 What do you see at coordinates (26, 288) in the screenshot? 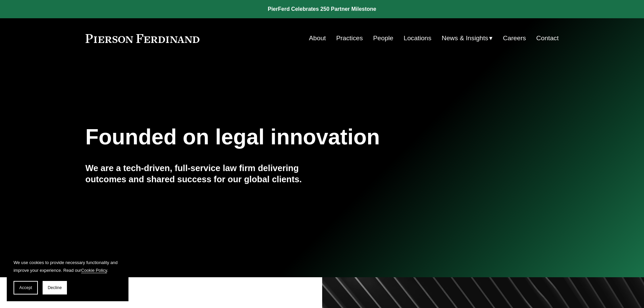
I see `button: Accept` at bounding box center [26, 288].